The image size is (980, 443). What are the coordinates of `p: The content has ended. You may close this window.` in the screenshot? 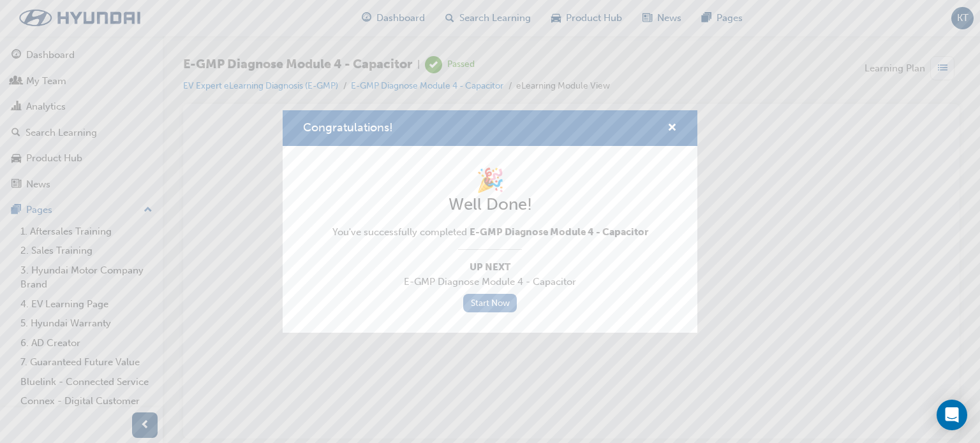 It's located at (378, 39).